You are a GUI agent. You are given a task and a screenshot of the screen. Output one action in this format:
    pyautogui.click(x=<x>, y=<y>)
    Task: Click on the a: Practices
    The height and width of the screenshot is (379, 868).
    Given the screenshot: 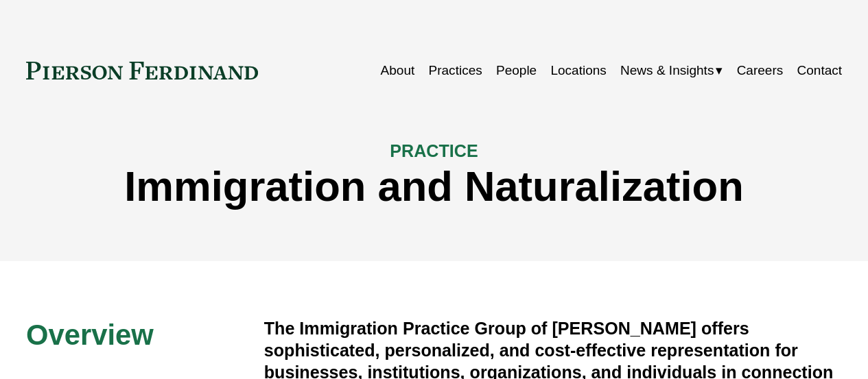 What is the action you would take?
    pyautogui.click(x=455, y=70)
    